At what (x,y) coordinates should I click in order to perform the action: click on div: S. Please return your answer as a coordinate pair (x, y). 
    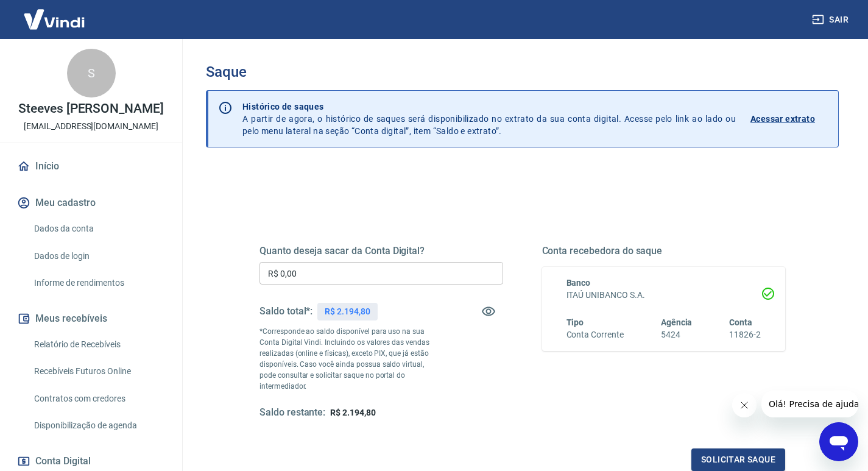
    Looking at the image, I should click on (92, 73).